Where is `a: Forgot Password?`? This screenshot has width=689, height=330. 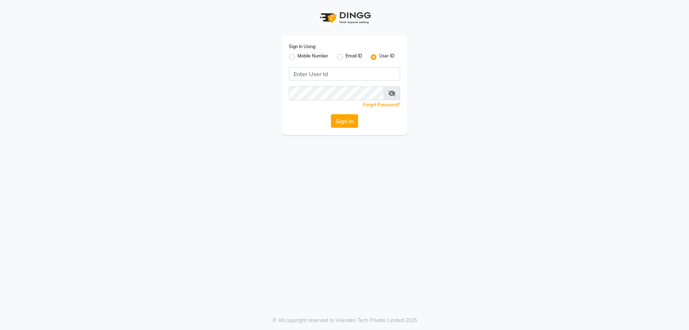
a: Forgot Password? is located at coordinates (381, 104).